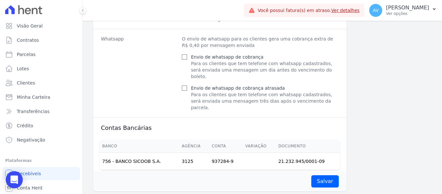 The height and width of the screenshot is (194, 442). I want to click on td: 937284-9, so click(226, 161).